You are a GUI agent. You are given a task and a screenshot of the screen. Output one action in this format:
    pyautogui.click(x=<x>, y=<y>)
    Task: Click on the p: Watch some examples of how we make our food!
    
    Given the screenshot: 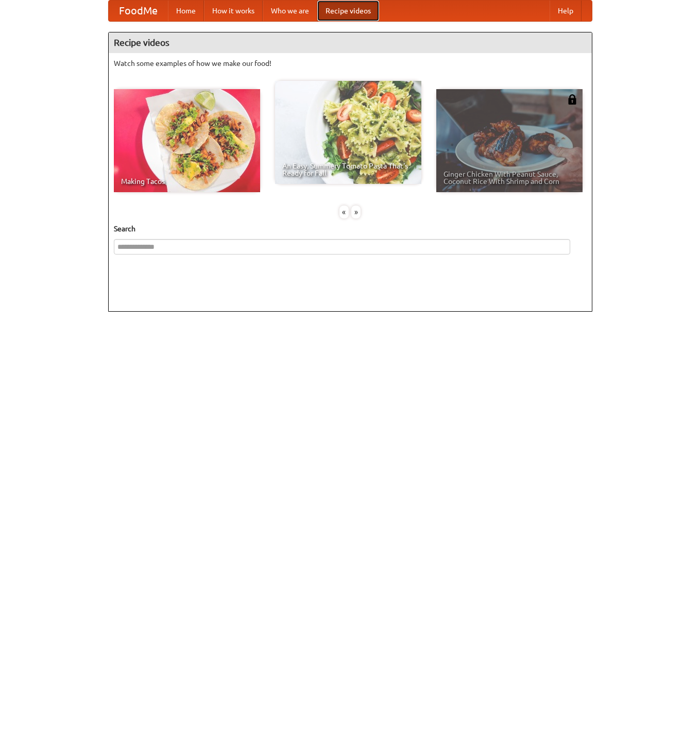 What is the action you would take?
    pyautogui.click(x=350, y=63)
    